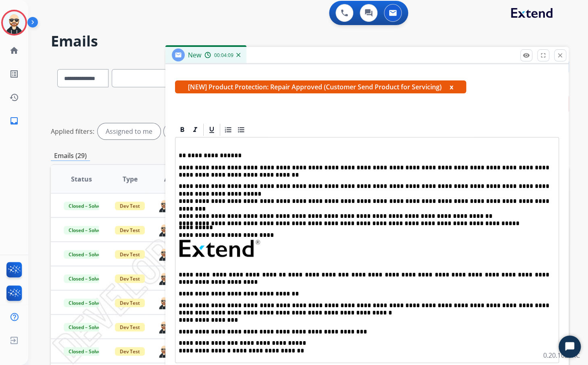 This screenshot has height=365, width=588. I want to click on mat-icon: home, so click(14, 51).